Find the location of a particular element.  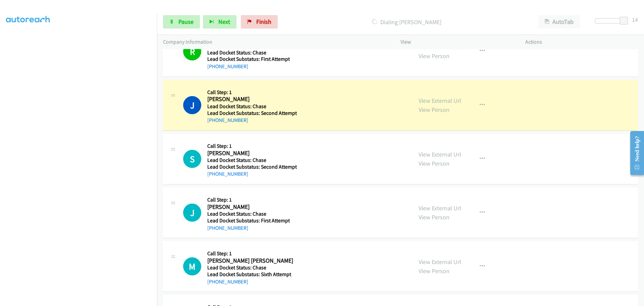

p: Actions is located at coordinates (582, 42).